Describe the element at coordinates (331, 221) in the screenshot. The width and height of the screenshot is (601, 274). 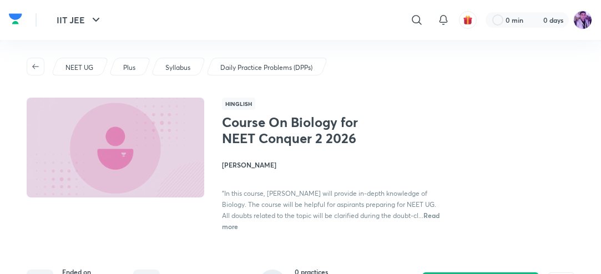
I see `span: Read more` at that location.